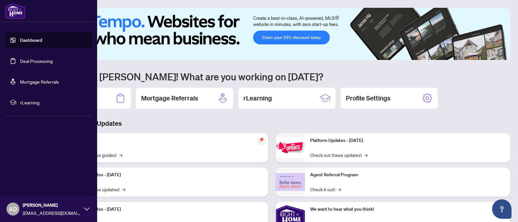  Describe the element at coordinates (502, 55) in the screenshot. I see `button: 6` at that location.